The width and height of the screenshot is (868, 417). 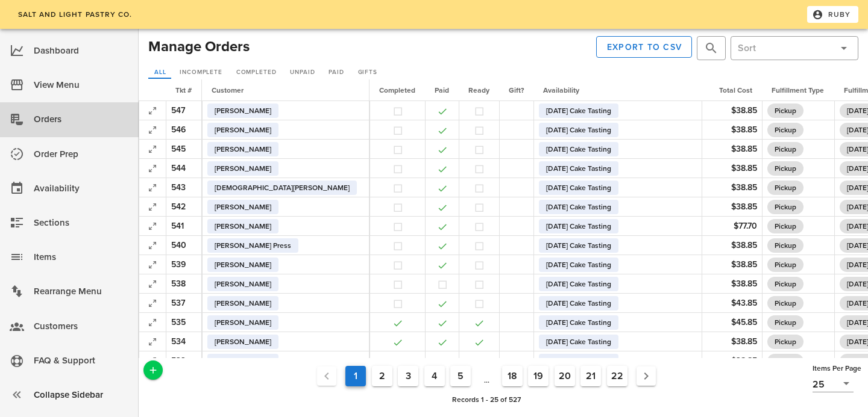 I want to click on a: Incomplete, so click(x=200, y=73).